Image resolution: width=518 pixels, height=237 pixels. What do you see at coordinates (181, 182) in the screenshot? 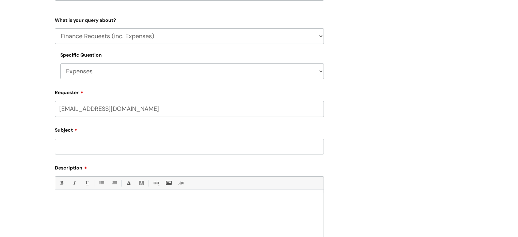
I see `a: Remove formatting (Ctrl-\)` at bounding box center [181, 182].